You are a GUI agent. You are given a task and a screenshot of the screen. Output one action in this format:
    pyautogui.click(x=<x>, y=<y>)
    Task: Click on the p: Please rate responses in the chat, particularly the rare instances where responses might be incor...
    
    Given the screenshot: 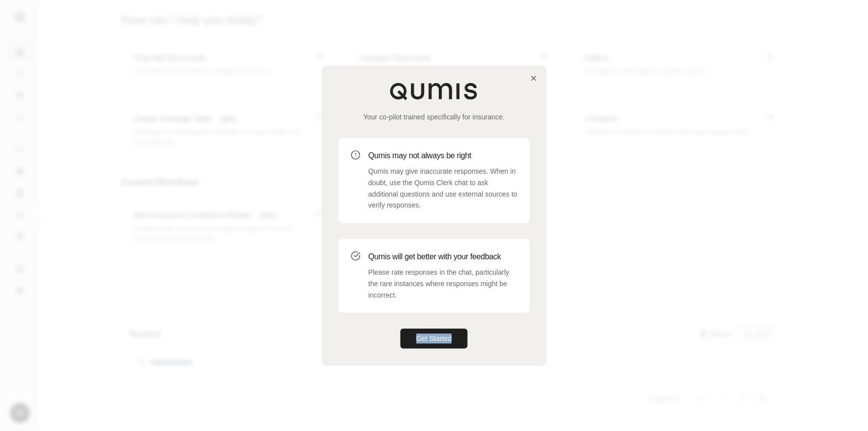 What is the action you would take?
    pyautogui.click(x=443, y=283)
    